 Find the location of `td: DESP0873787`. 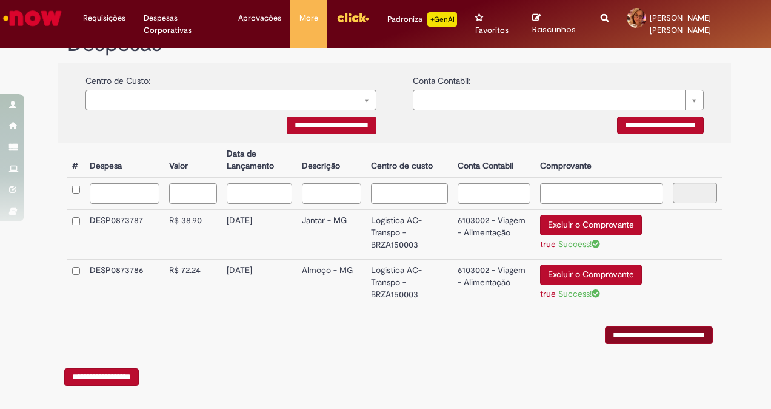

td: DESP0873787 is located at coordinates (124, 234).